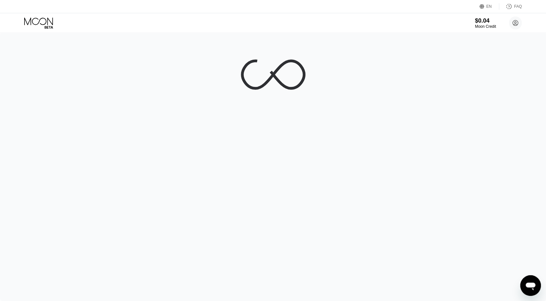  What do you see at coordinates (485, 21) in the screenshot?
I see `div: $0.04` at bounding box center [485, 21].